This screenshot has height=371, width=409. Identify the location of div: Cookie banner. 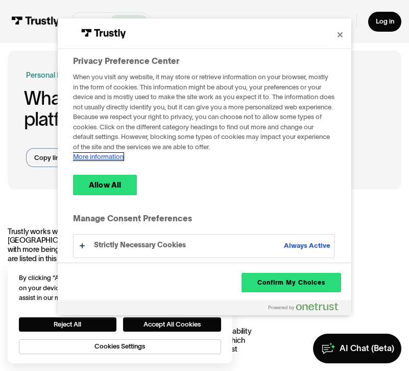
(120, 313).